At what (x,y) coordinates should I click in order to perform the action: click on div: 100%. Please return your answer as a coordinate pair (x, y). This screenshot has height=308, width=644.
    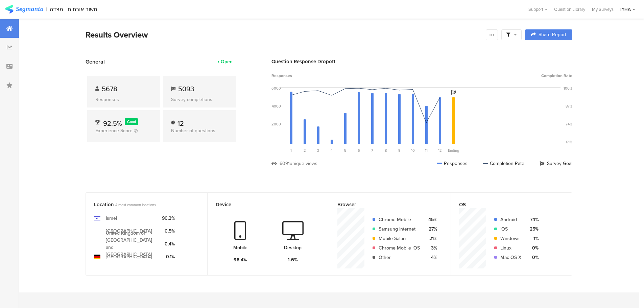
    Looking at the image, I should click on (568, 88).